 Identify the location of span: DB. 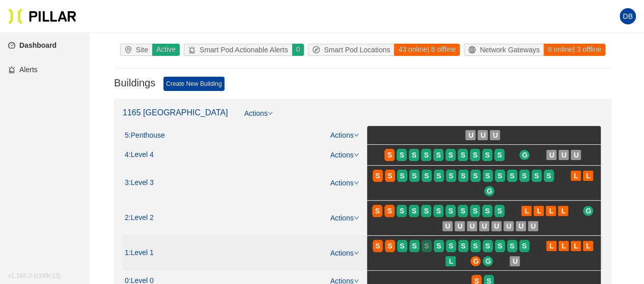
(627, 16).